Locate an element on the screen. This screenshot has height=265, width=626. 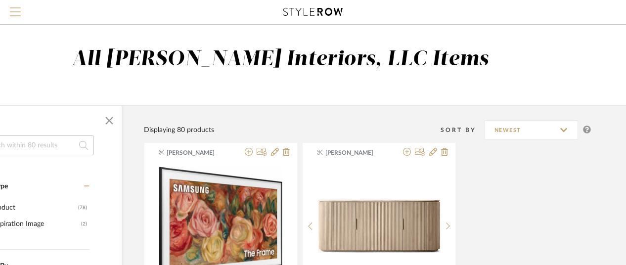
div: Displaying 80 products is located at coordinates (179, 130).